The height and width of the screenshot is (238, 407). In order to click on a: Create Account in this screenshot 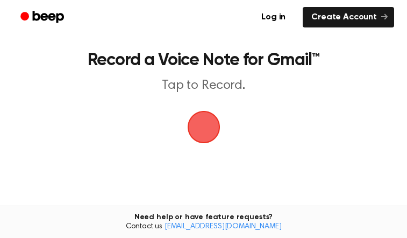, I will do `click(349, 17)`.